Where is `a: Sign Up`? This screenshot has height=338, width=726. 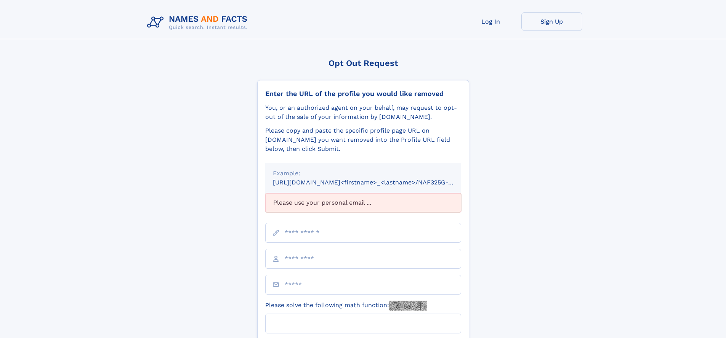
a: Sign Up is located at coordinates (552, 21).